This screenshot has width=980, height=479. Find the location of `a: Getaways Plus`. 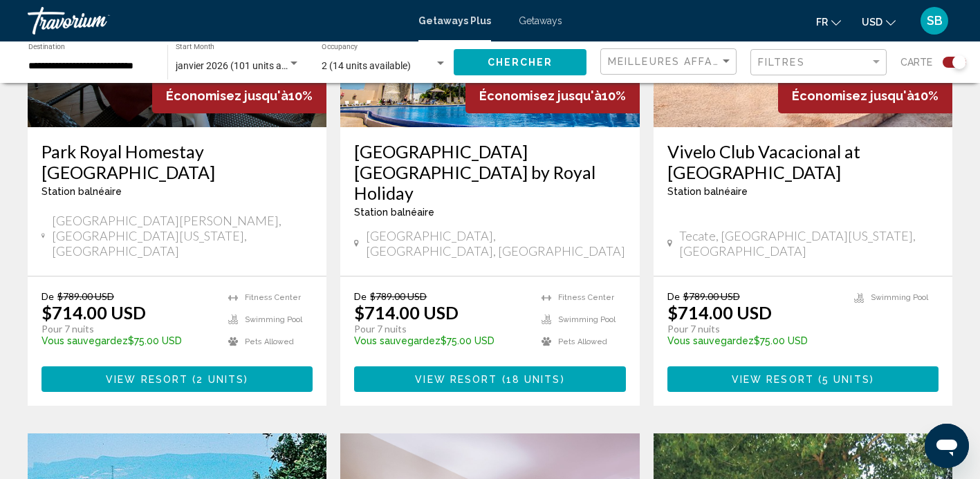

a: Getaways Plus is located at coordinates (454, 20).